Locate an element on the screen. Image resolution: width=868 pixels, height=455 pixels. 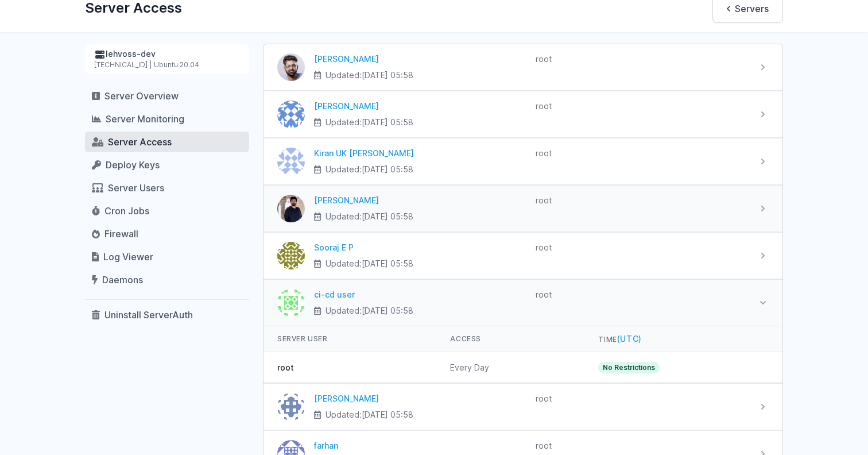
span: (UTC) is located at coordinates (629, 338).